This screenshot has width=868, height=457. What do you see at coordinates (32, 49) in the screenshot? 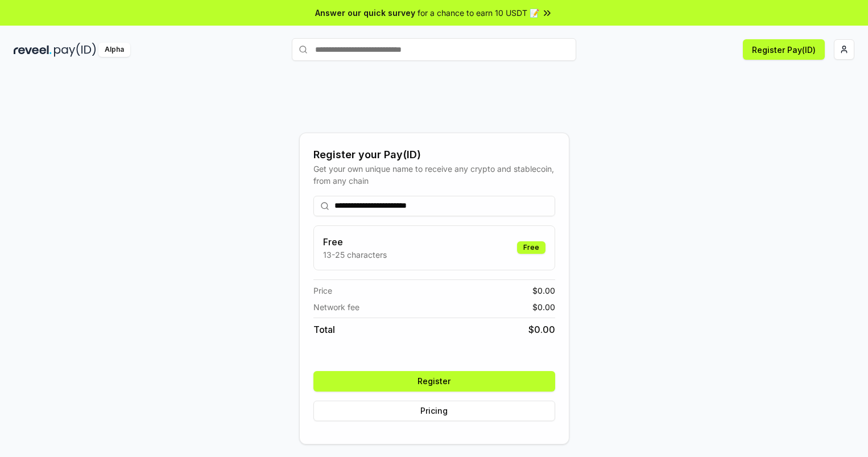
I see `img: reveel_dark` at bounding box center [32, 49].